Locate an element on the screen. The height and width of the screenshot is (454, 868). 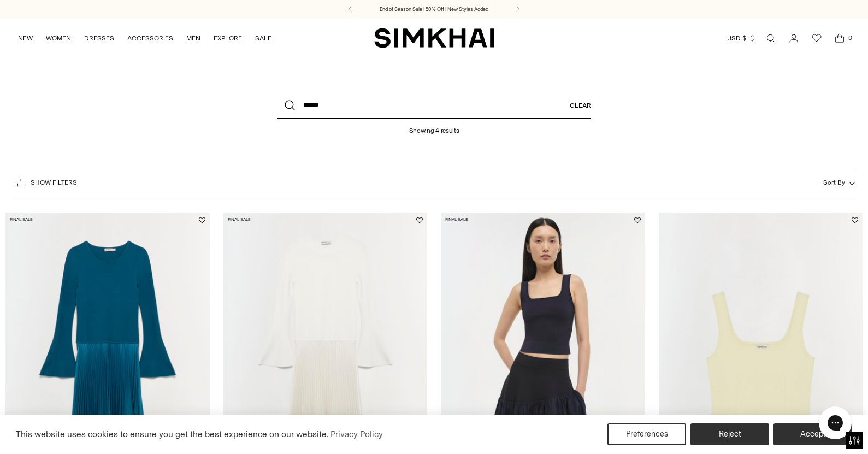
a: Go to the account page is located at coordinates (794, 38).